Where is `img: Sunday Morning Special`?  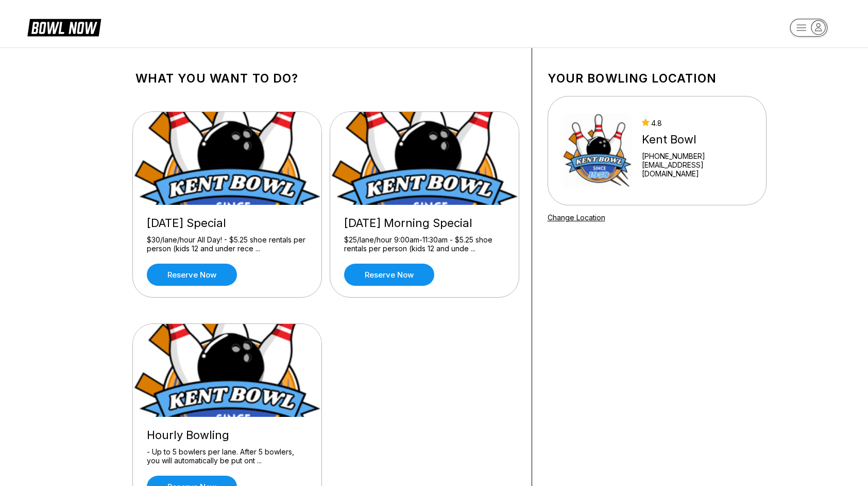
img: Sunday Morning Special is located at coordinates (425, 158).